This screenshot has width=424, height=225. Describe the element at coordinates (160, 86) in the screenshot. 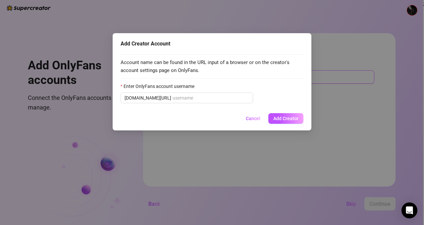

I see `label: Enter OnlyFans account username` at that location.